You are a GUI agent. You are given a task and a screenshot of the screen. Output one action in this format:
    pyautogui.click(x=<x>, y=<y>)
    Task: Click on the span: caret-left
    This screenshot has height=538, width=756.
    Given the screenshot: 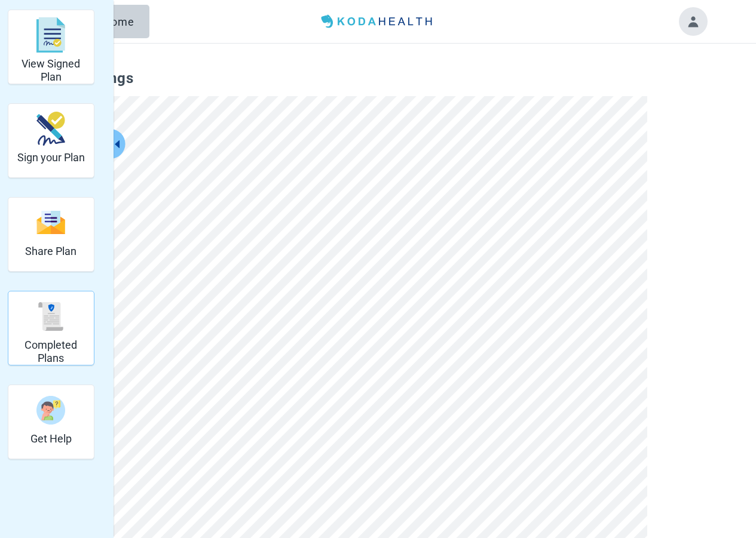 What is the action you would take?
    pyautogui.click(x=117, y=144)
    